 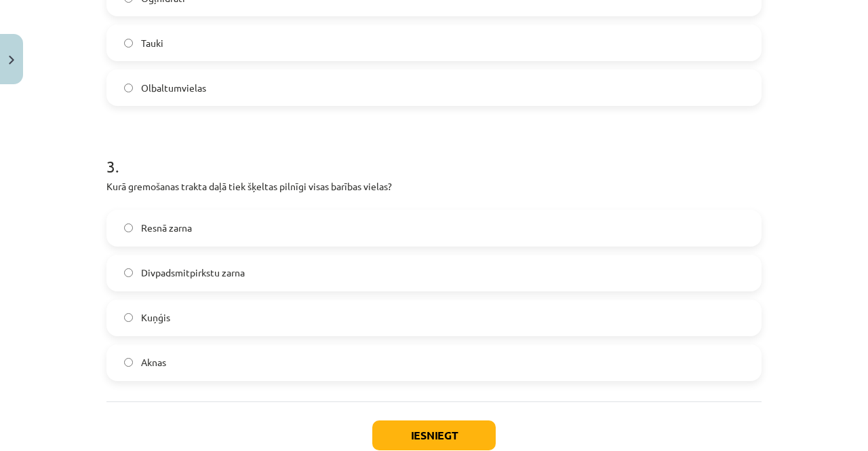 What do you see at coordinates (128, 272) in the screenshot?
I see `input: Divpadsmitpirkstu zarna` at bounding box center [128, 272].